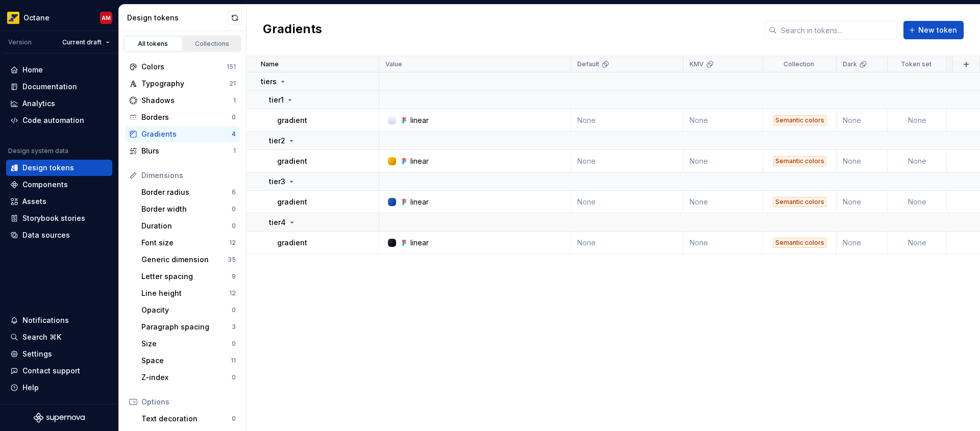  I want to click on a: Home, so click(60, 70).